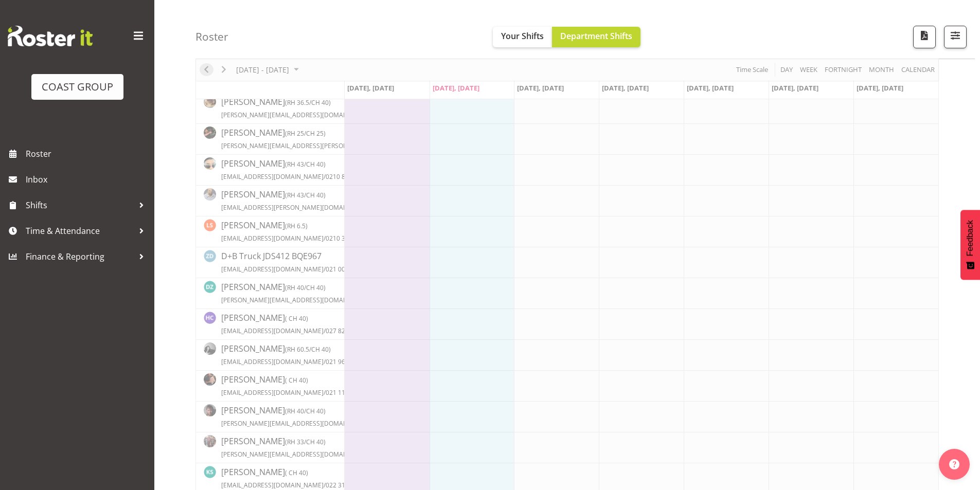  What do you see at coordinates (79, 205) in the screenshot?
I see `span: Shifts` at bounding box center [79, 205].